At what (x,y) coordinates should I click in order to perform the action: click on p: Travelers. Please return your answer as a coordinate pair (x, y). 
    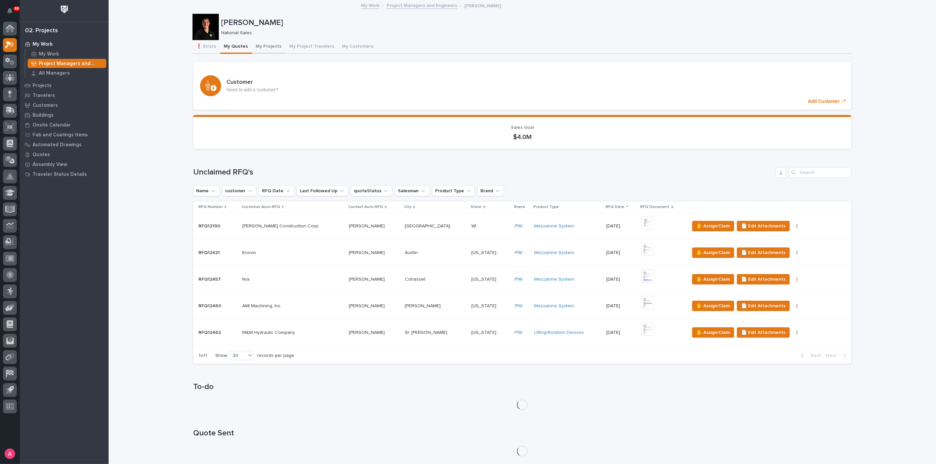
    Looking at the image, I should click on (44, 96).